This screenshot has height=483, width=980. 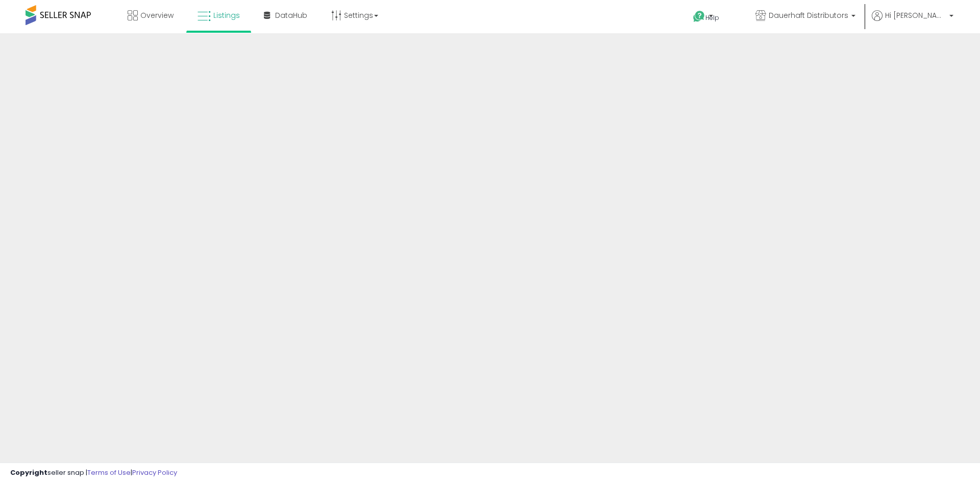 I want to click on span: Listings, so click(x=227, y=15).